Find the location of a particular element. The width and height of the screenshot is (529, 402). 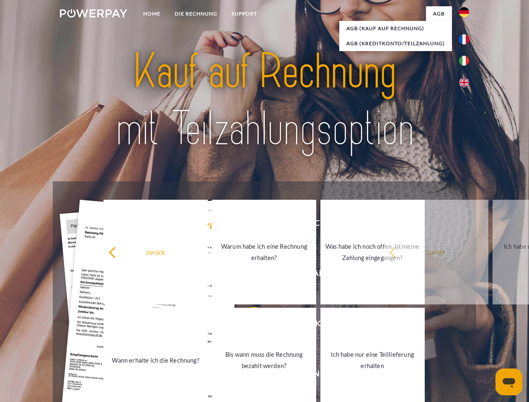

img: logo-powerpay-white.svg is located at coordinates (93, 13).